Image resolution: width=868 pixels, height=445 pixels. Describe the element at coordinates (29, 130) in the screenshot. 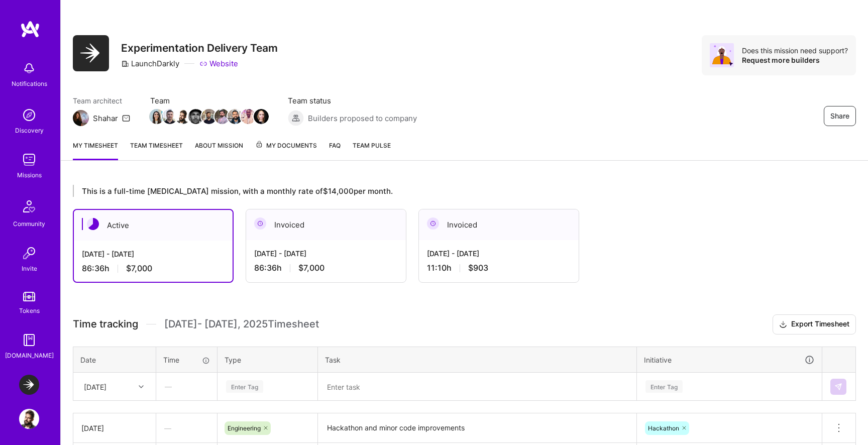

I see `div: Discovery` at that location.